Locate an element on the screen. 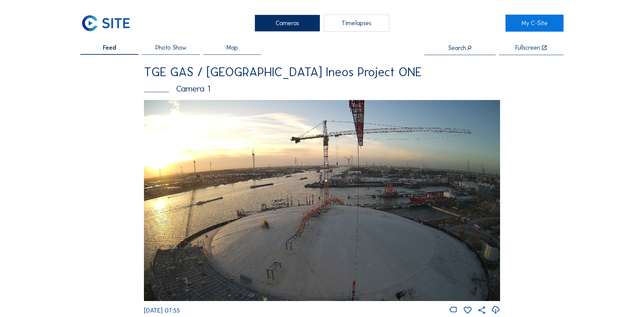 Image resolution: width=644 pixels, height=317 pixels. div: Cameras is located at coordinates (287, 23).